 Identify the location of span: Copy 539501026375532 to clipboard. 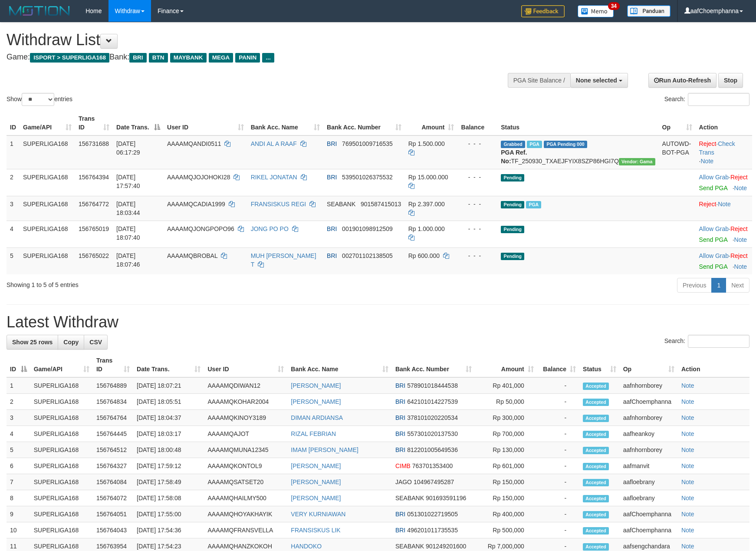
(367, 177).